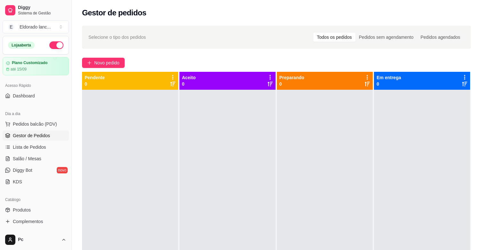  Describe the element at coordinates (19, 69) in the screenshot. I see `article: até 15/09` at that location.